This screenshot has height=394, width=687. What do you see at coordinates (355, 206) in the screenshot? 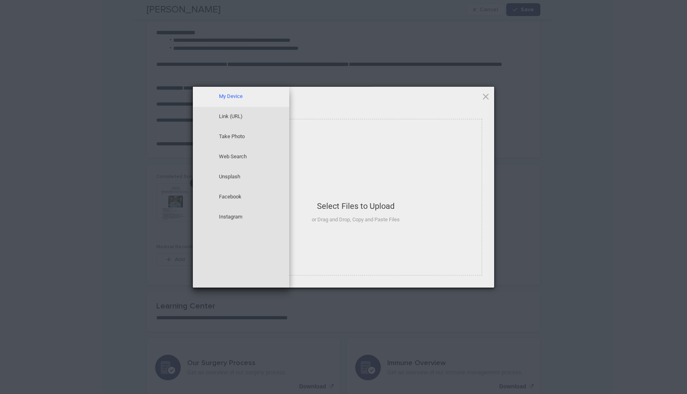
I see `div: Select Files to Upload` at bounding box center [355, 206].